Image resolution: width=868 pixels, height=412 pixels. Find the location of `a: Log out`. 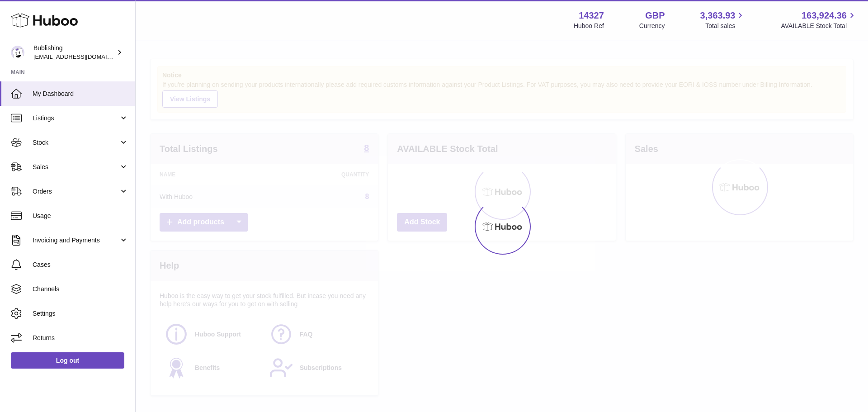

a: Log out is located at coordinates (67, 360).